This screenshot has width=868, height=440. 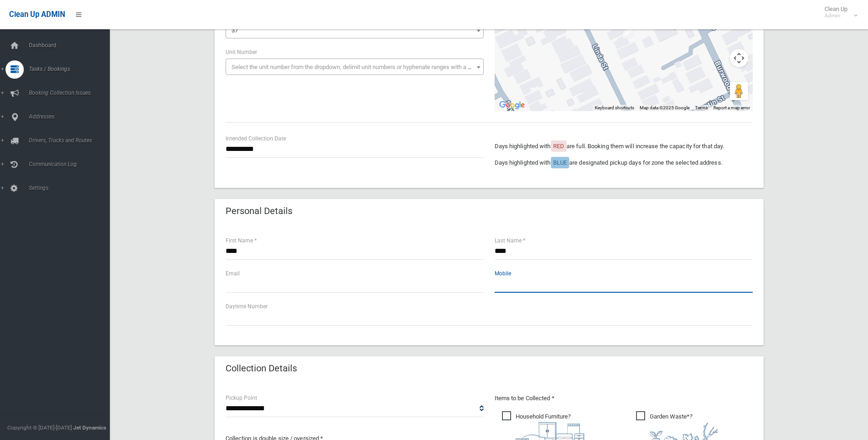 What do you see at coordinates (624, 399) in the screenshot?
I see `p: Items to be Collected *` at bounding box center [624, 399].